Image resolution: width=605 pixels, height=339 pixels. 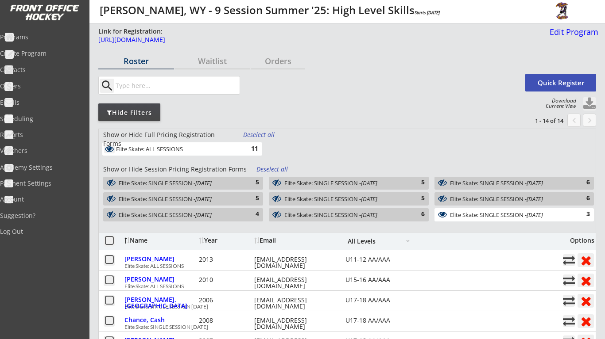 What do you see at coordinates (212, 61) in the screenshot?
I see `div: Waitlist` at bounding box center [212, 61].